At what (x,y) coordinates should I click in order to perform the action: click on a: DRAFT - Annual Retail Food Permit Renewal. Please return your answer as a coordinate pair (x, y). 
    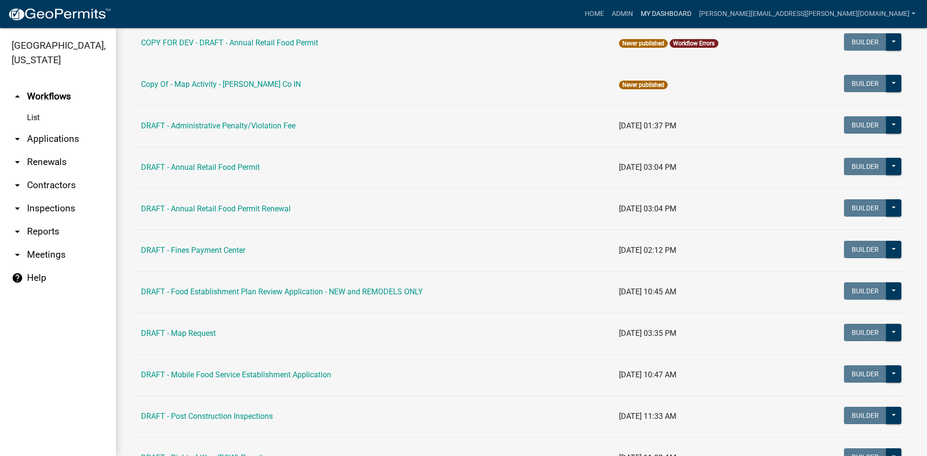
    Looking at the image, I should click on (216, 209).